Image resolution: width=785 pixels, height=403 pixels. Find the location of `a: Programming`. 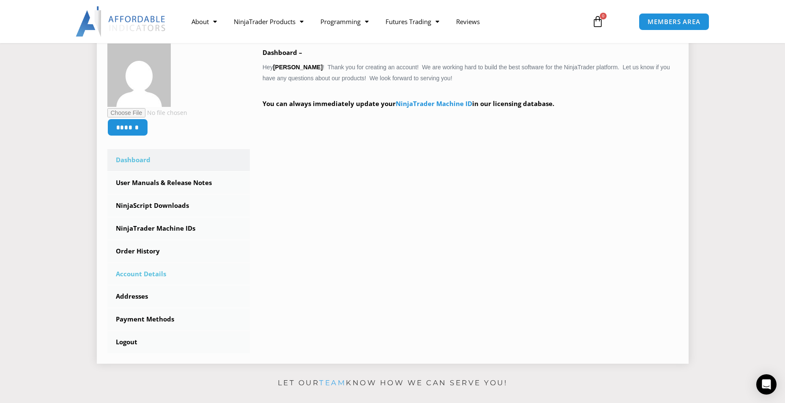

a: Programming is located at coordinates (345, 22).